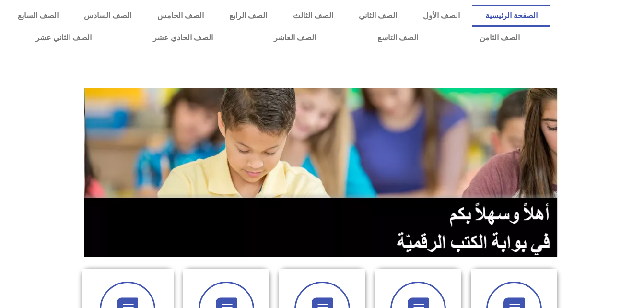 The image size is (644, 308). What do you see at coordinates (38, 16) in the screenshot?
I see `a: الصف السابع` at bounding box center [38, 16].